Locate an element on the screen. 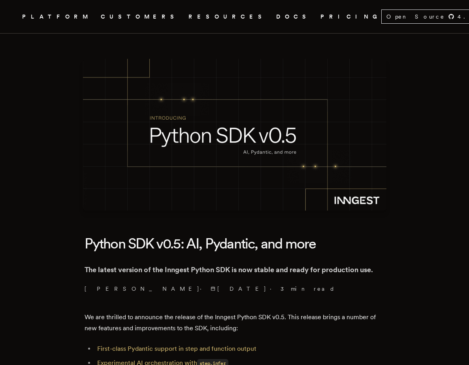 This screenshot has height=365, width=469. h1: Python SDK v0.5: AI, Pydantic, and more is located at coordinates (235, 244).